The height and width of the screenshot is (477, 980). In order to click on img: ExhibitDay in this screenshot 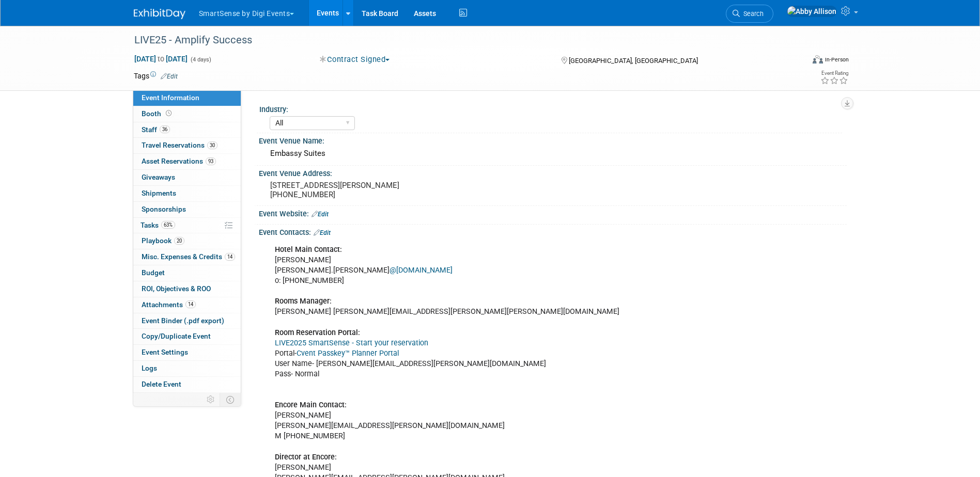, I will do `click(160, 14)`.